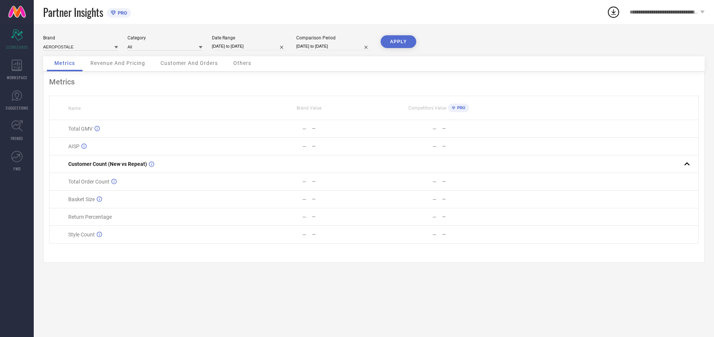  I want to click on span: Partner Insights, so click(73, 12).